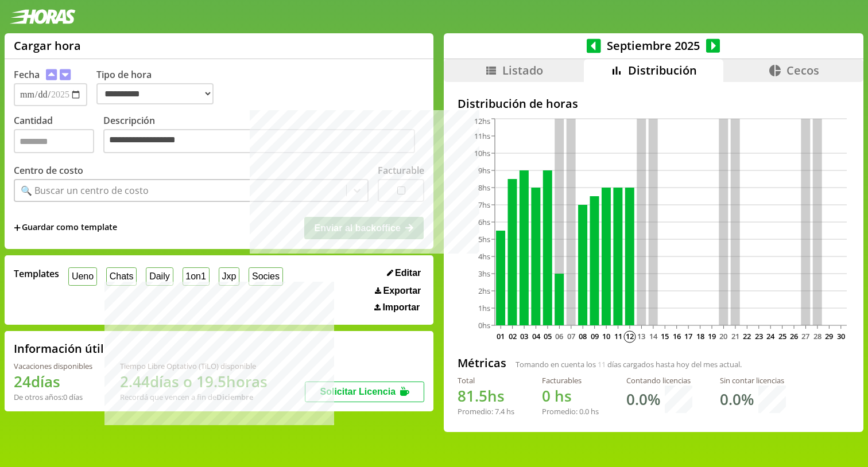  Describe the element at coordinates (662, 70) in the screenshot. I see `span: Distribución` at that location.